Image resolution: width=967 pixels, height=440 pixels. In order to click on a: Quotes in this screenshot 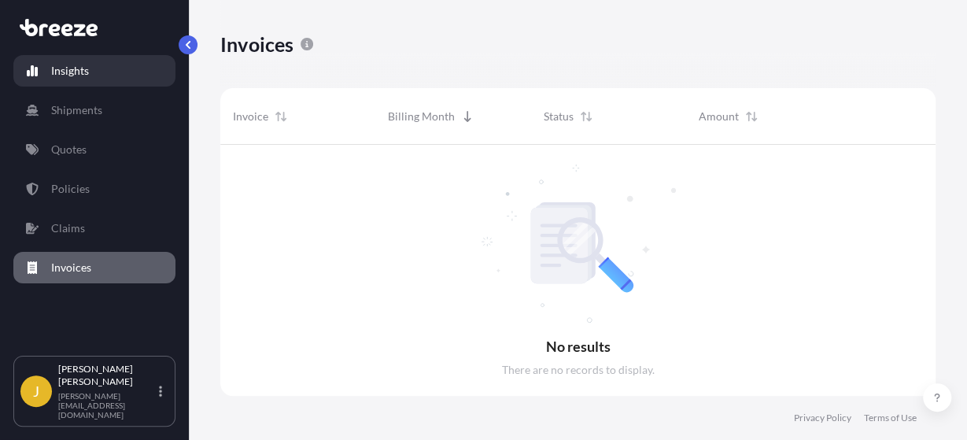, I will do `click(94, 150)`.